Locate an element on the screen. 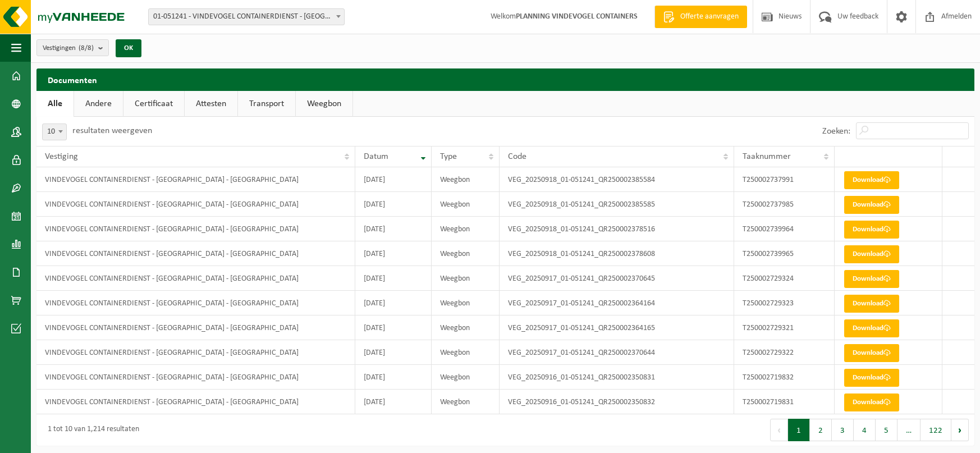  button: 1 is located at coordinates (798, 430).